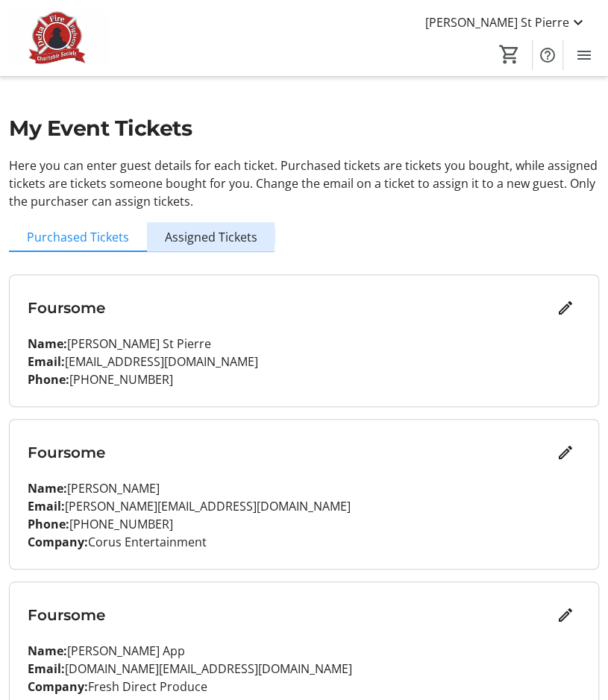  I want to click on p: Fresh Direct Produce, so click(304, 687).